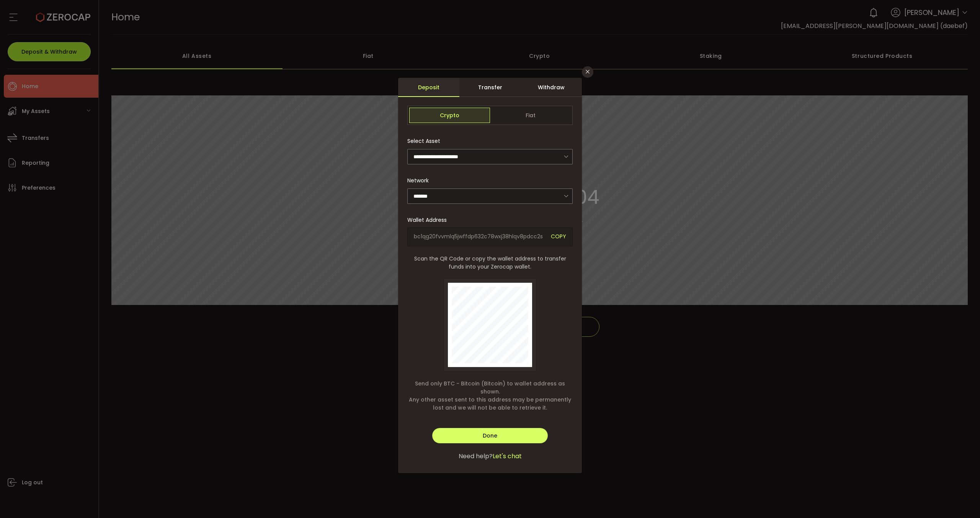 Image resolution: width=980 pixels, height=518 pixels. What do you see at coordinates (426, 141) in the screenshot?
I see `label: Select Asset` at bounding box center [426, 141].